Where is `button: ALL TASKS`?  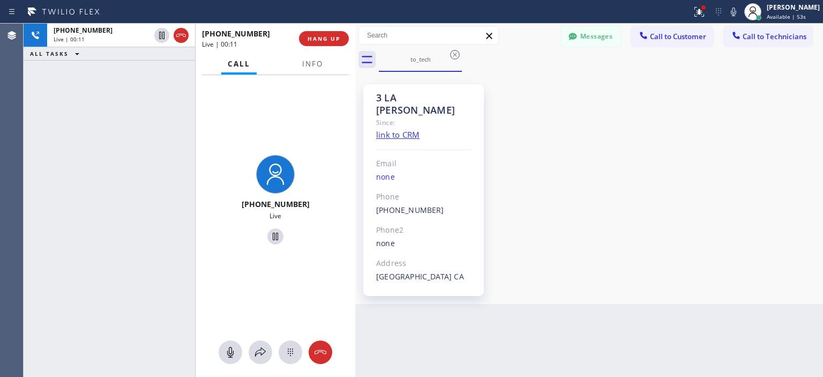 button: ALL TASKS is located at coordinates (57, 54).